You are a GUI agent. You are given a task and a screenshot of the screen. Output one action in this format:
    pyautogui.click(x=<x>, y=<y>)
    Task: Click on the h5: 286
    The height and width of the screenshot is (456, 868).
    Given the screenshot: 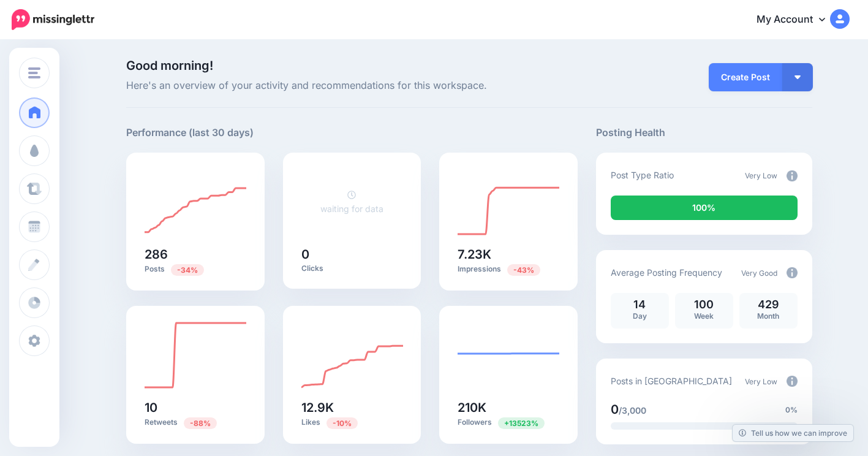 What is the action you would take?
    pyautogui.click(x=195, y=255)
    